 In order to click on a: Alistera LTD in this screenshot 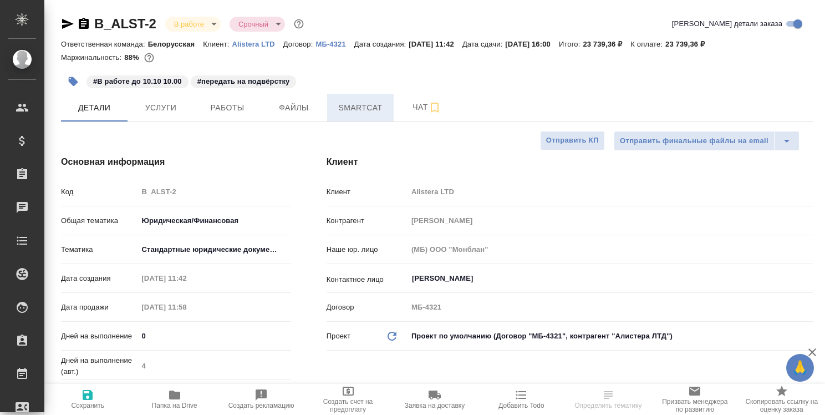, I will do `click(257, 43)`.